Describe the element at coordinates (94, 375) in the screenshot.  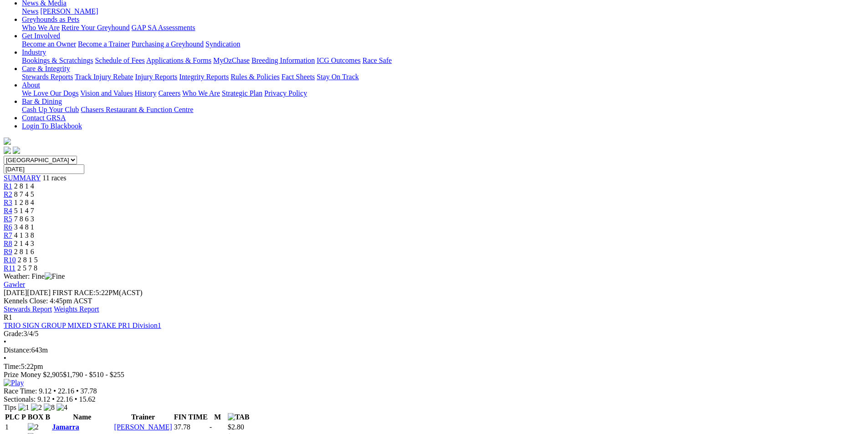
I see `span: $1,790 - $510 - $255` at that location.